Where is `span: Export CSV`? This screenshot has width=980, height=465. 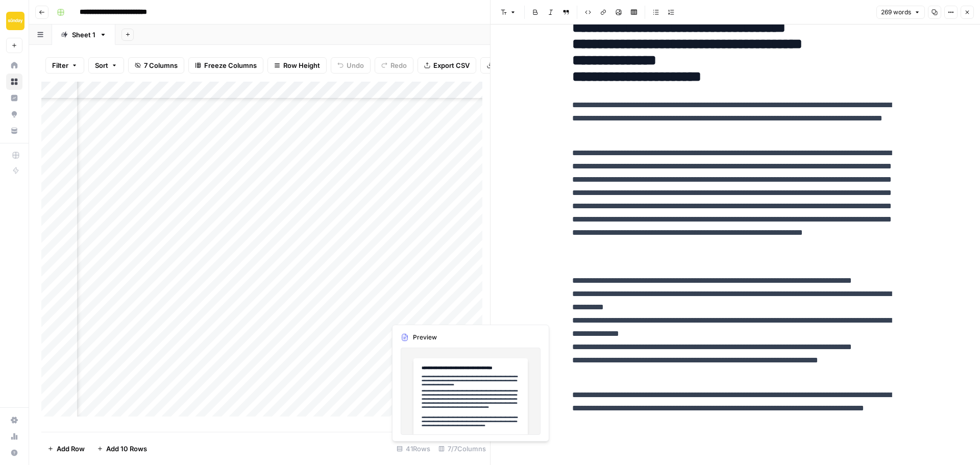
span: Export CSV is located at coordinates (451, 66).